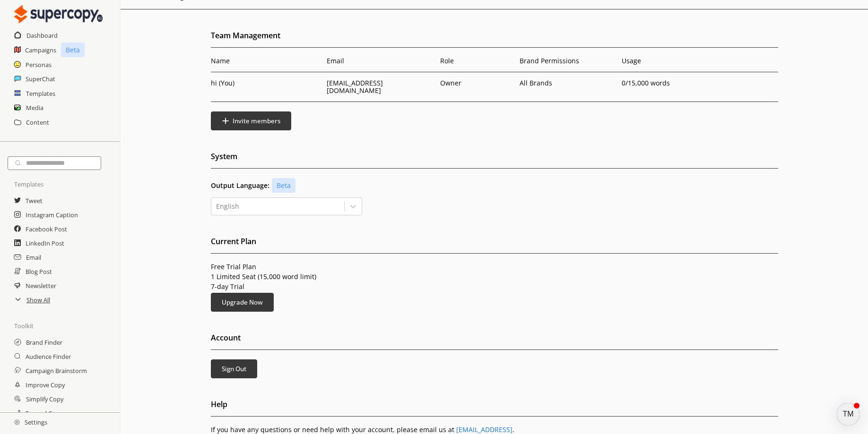 The image size is (868, 434). Describe the element at coordinates (495, 407) in the screenshot. I see `h2: Help` at that location.